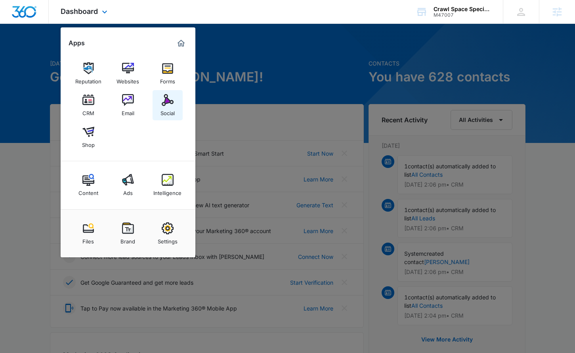 Image resolution: width=575 pixels, height=353 pixels. I want to click on div: CRM, so click(88, 111).